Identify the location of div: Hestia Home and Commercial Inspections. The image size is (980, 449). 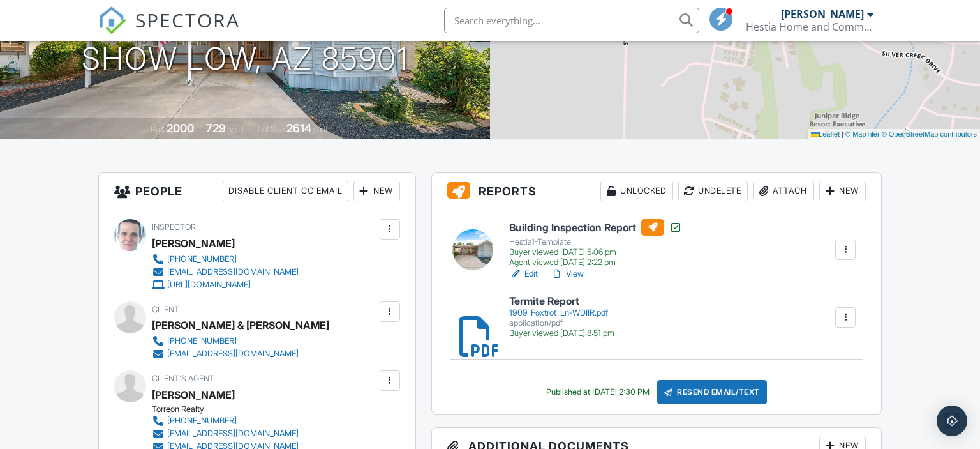
(809, 27).